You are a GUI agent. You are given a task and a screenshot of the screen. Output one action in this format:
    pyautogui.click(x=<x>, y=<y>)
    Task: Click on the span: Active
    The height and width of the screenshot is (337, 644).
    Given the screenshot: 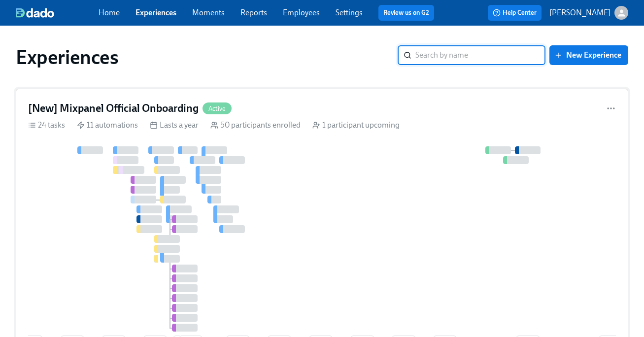 What is the action you would take?
    pyautogui.click(x=217, y=109)
    